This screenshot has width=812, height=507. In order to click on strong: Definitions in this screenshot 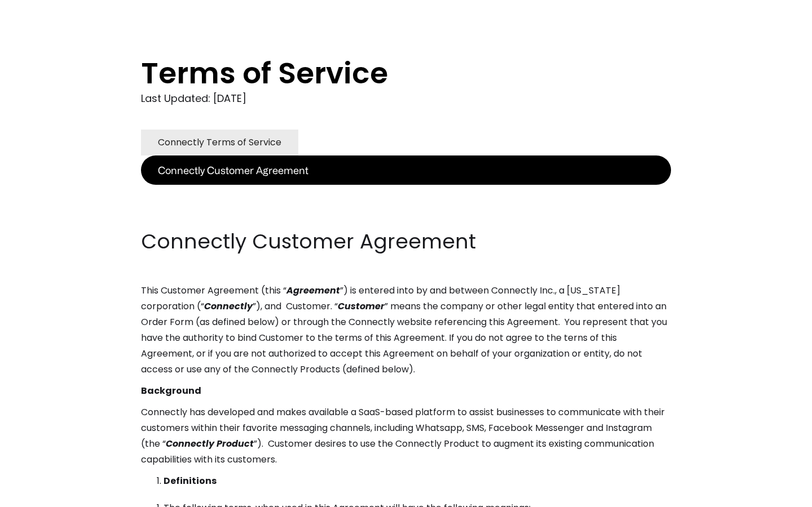, I will do `click(190, 481)`.